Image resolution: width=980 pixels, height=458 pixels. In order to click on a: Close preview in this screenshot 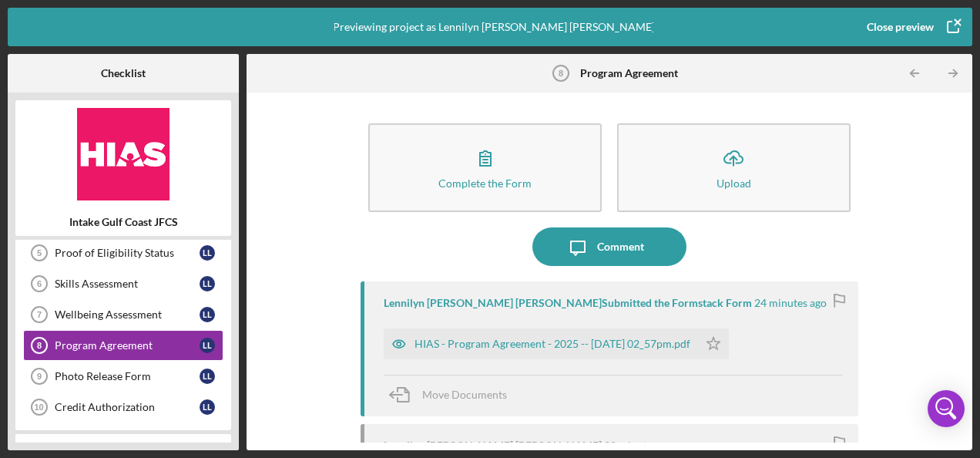, I will do `click(911, 27)`.